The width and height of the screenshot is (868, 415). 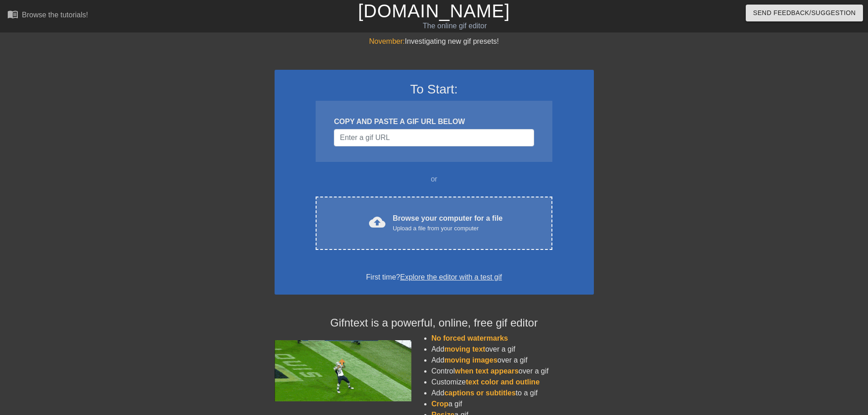 I want to click on li: a gif, so click(x=513, y=404).